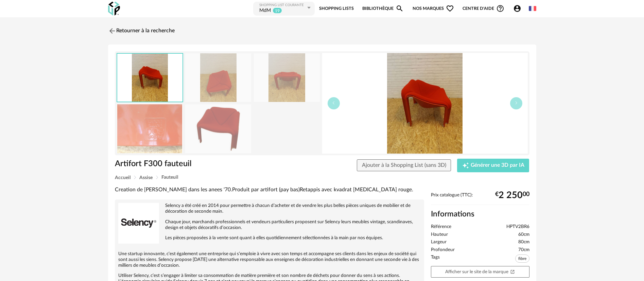  I want to click on span: Nos marques, so click(433, 8).